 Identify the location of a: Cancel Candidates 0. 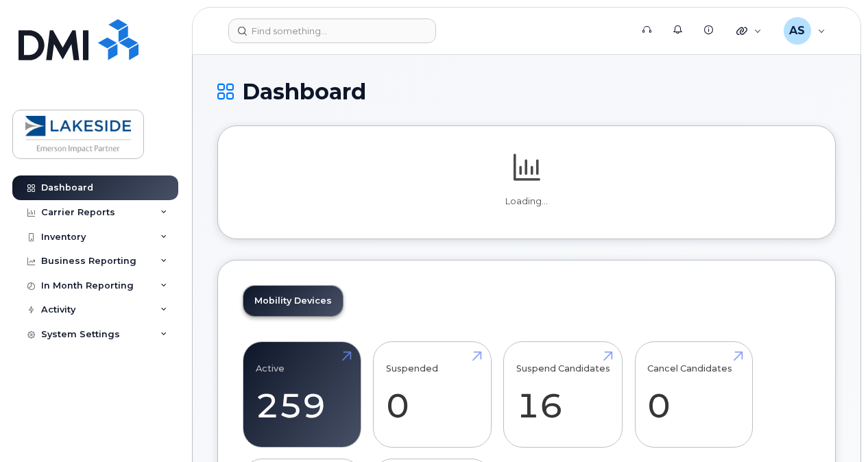
(693, 395).